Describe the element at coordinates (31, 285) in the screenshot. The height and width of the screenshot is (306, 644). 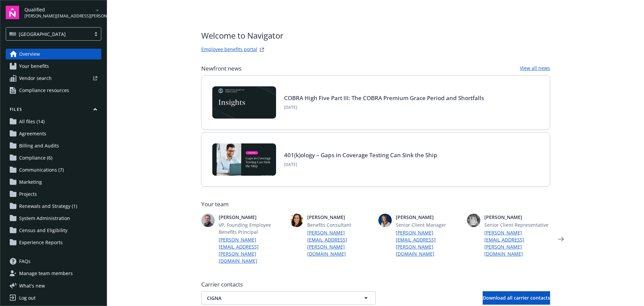
I see `button: What's new` at that location.